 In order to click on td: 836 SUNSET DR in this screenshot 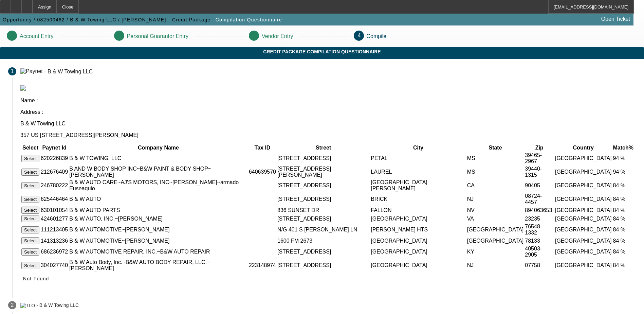, I will do `click(323, 210)`.